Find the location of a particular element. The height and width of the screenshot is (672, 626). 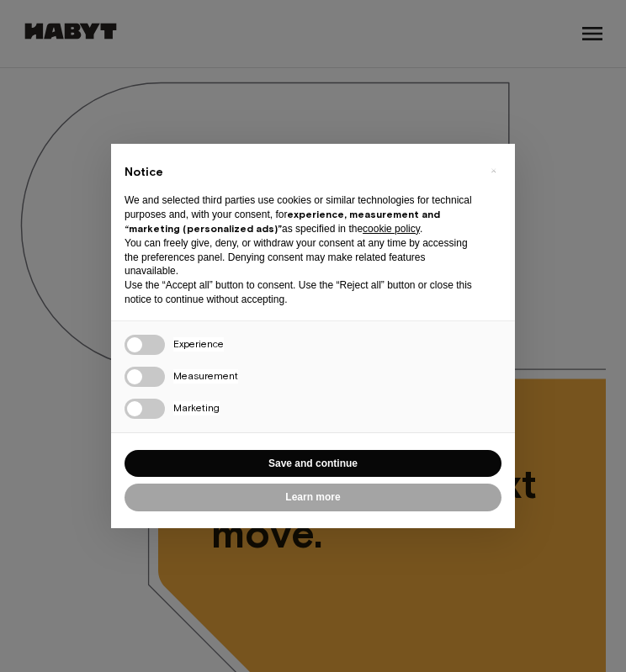

span: Experience is located at coordinates (199, 344).